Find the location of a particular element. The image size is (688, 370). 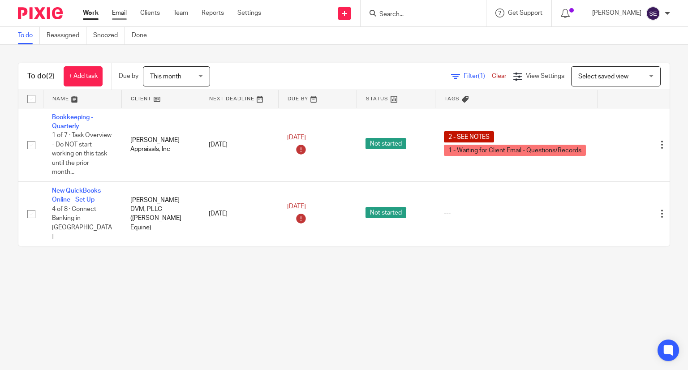

img: Pixie is located at coordinates (40, 13).